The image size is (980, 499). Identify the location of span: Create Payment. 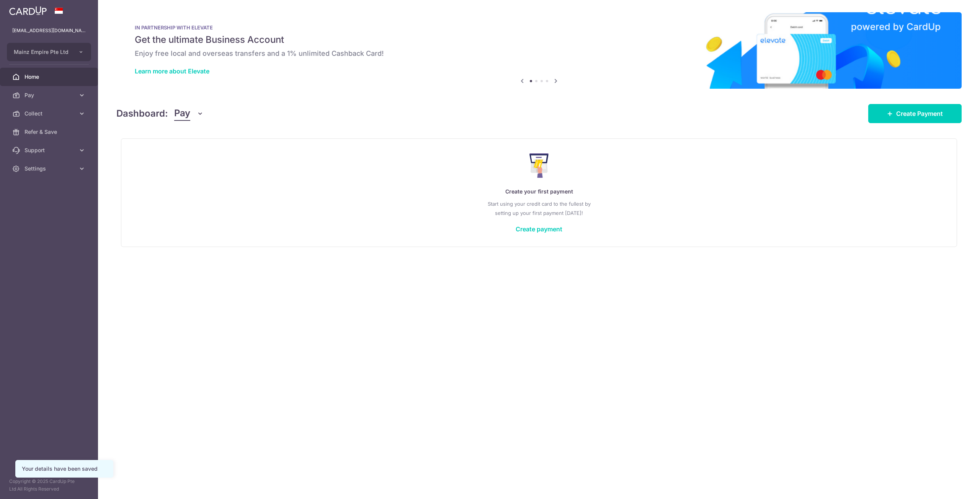
(920, 114).